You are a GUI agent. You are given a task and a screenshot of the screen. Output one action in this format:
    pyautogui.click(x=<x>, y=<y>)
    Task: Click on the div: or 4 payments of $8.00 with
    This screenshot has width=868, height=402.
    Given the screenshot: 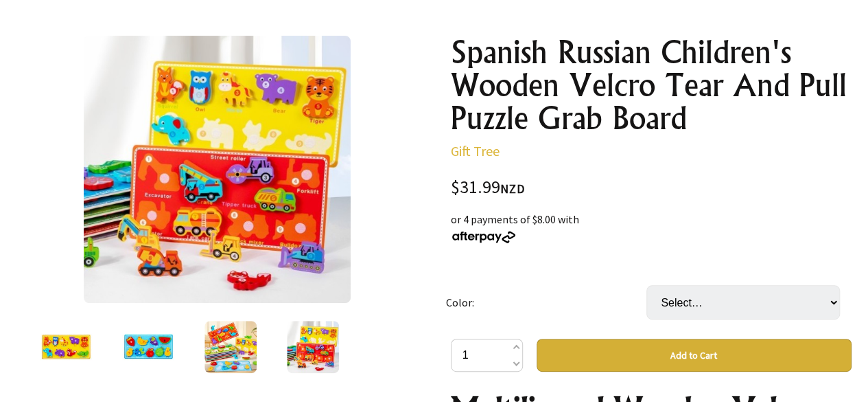 What is the action you would take?
    pyautogui.click(x=651, y=227)
    